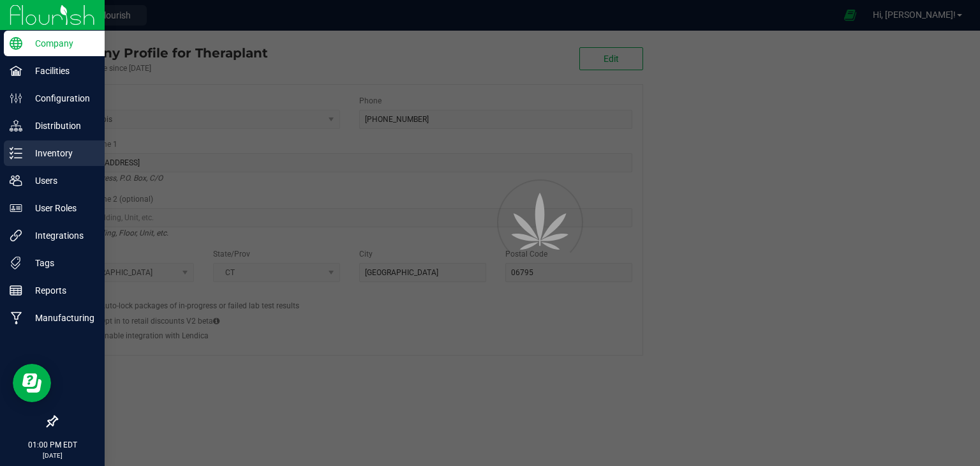 This screenshot has width=980, height=466. Describe the element at coordinates (52, 445) in the screenshot. I see `p: 01:00 PM EDT` at that location.